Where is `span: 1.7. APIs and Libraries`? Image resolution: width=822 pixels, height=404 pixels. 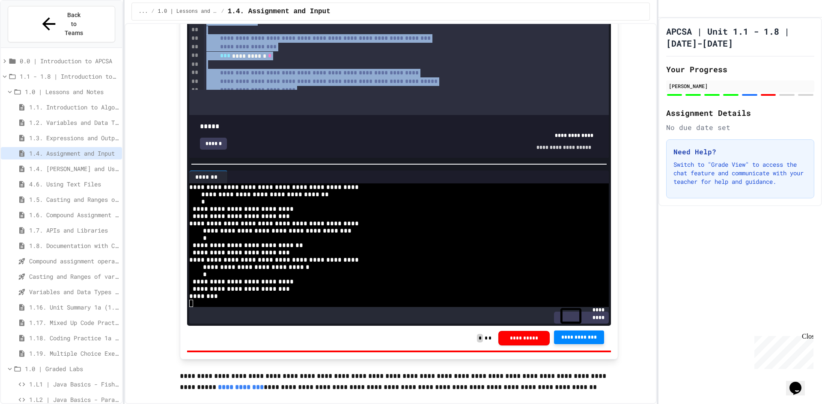
span: 1.7. APIs and Libraries is located at coordinates (74, 230).